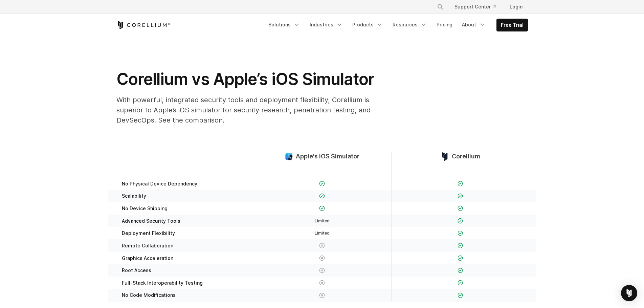 This screenshot has width=644, height=308. What do you see at coordinates (444, 25) in the screenshot?
I see `a: Pricing` at bounding box center [444, 25].